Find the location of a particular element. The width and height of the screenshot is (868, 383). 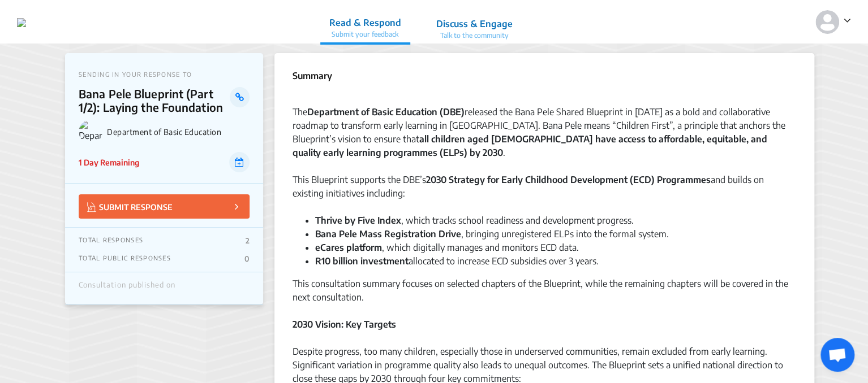

a: Open chat is located at coordinates (838, 355).